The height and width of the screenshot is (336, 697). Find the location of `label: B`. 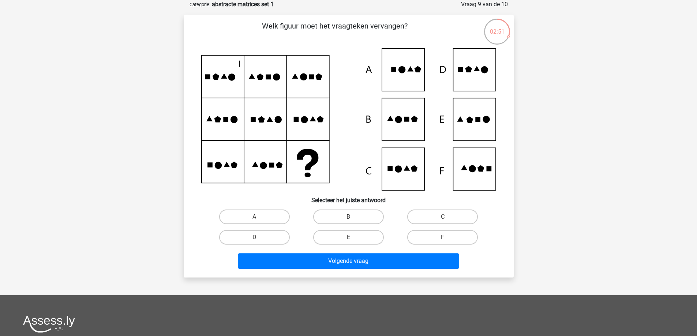

label: B is located at coordinates (348, 217).